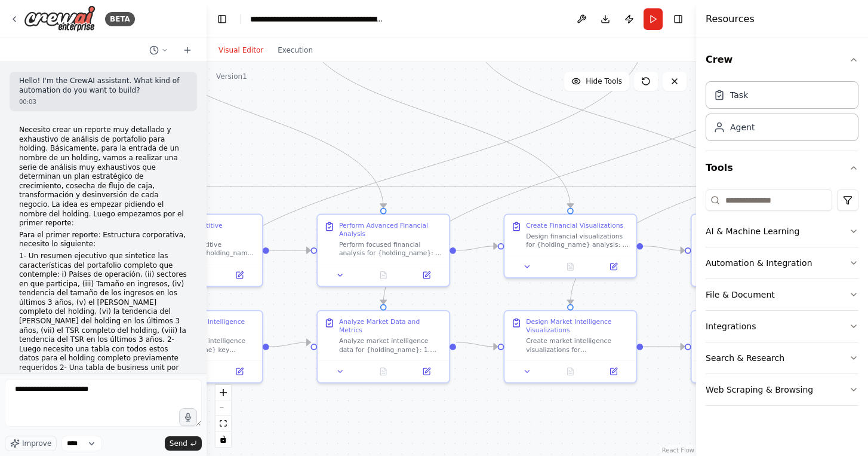 The height and width of the screenshot is (456, 868). Describe the element at coordinates (240, 50) in the screenshot. I see `button: Visual Editor` at that location.